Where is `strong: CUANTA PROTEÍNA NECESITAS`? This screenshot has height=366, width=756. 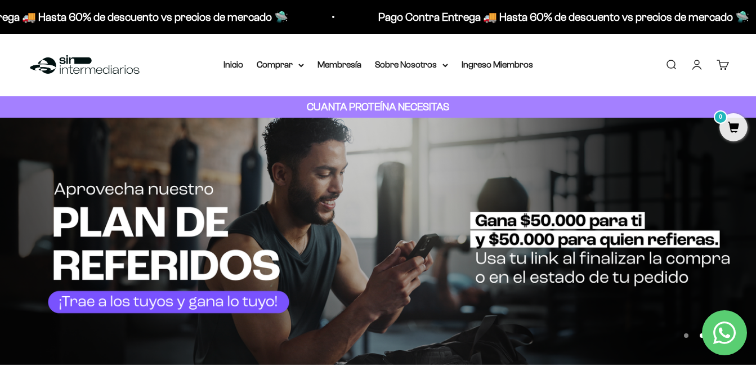
strong: CUANTA PROTEÍNA NECESITAS is located at coordinates (377, 106).